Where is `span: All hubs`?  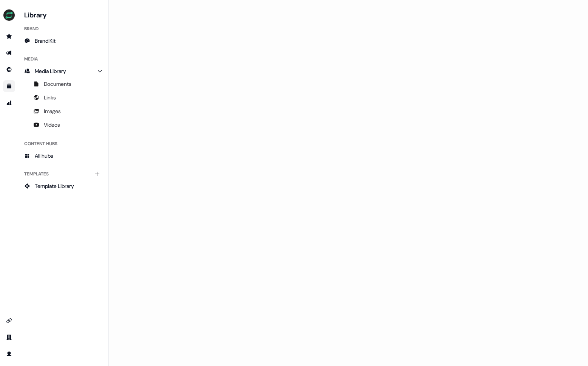
span: All hubs is located at coordinates (44, 156).